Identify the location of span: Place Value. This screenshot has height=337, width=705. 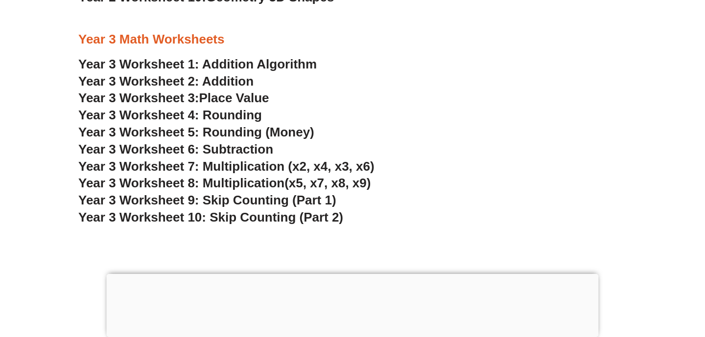
(234, 98).